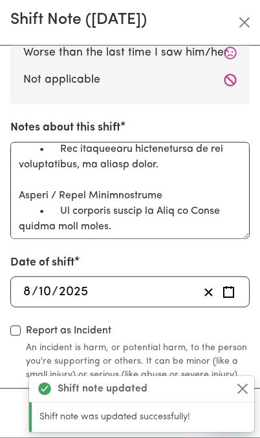  I want to click on strong: Shift note updated, so click(102, 389).